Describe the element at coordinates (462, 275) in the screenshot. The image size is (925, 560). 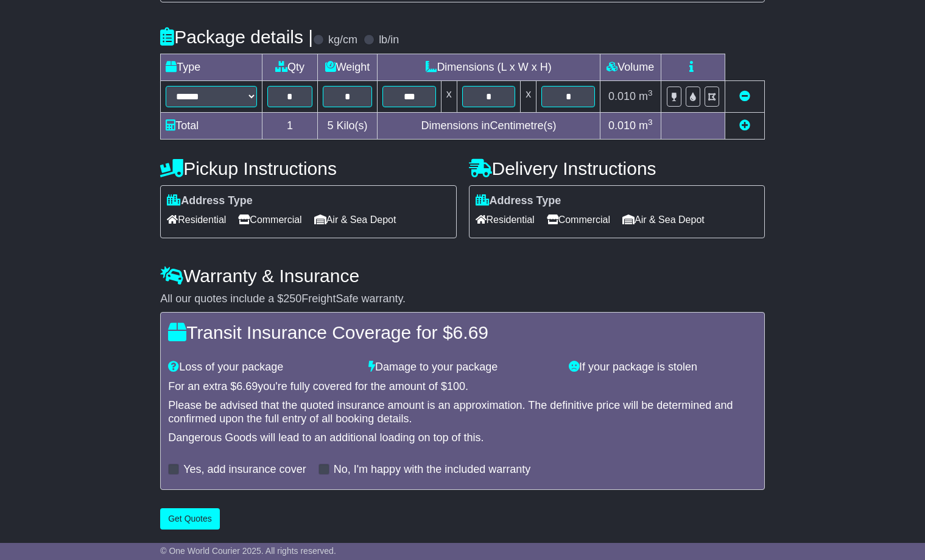
I see `h4: Warranty & Insurance` at that location.